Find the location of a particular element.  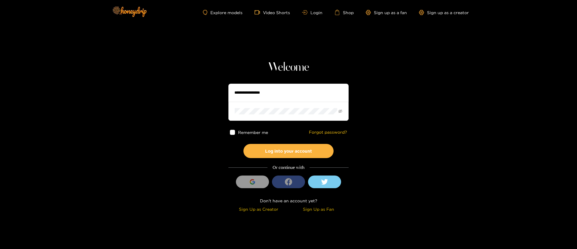

a: Sign up as a fan is located at coordinates (386, 12).